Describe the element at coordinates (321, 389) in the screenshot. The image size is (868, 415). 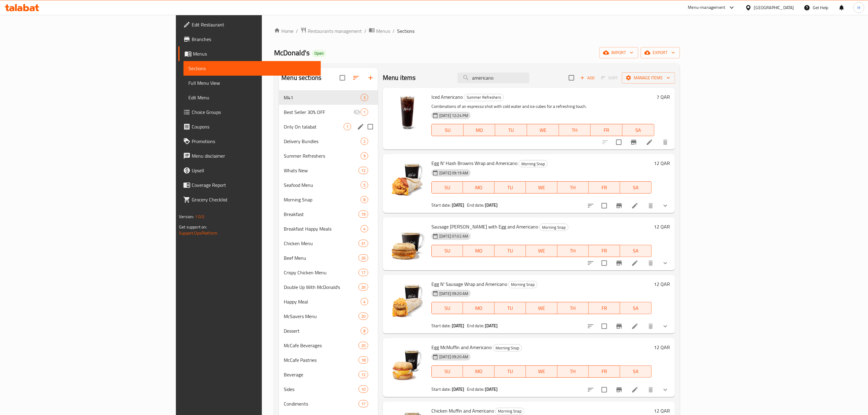
I see `div: Sides` at that location.